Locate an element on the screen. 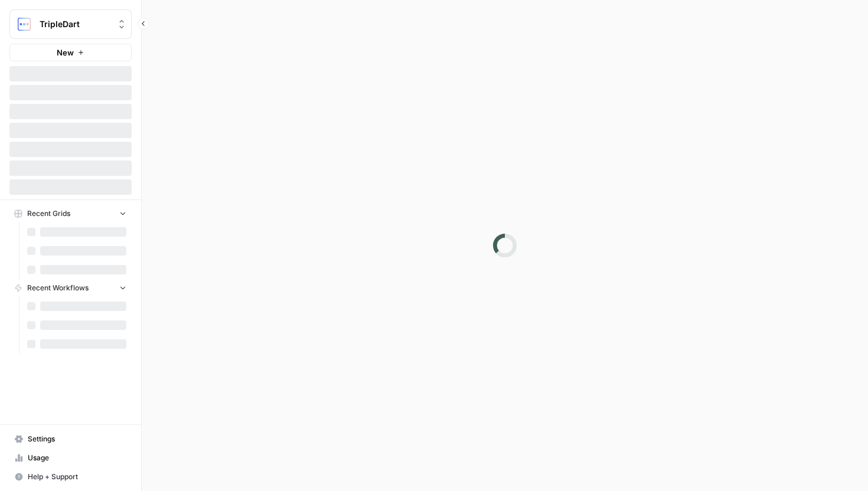 The height and width of the screenshot is (491, 868). span: New is located at coordinates (65, 53).